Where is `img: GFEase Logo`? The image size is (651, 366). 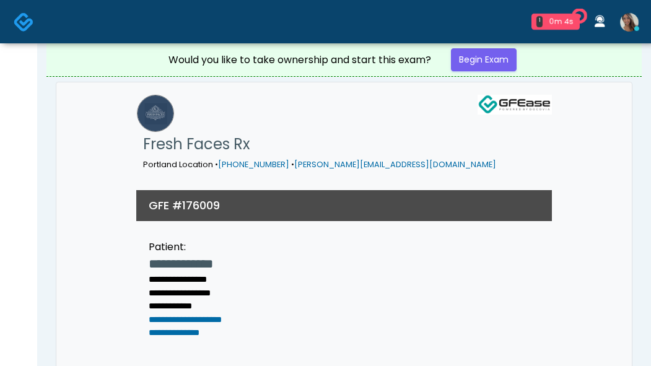
img: GFEase Logo is located at coordinates (515, 105).